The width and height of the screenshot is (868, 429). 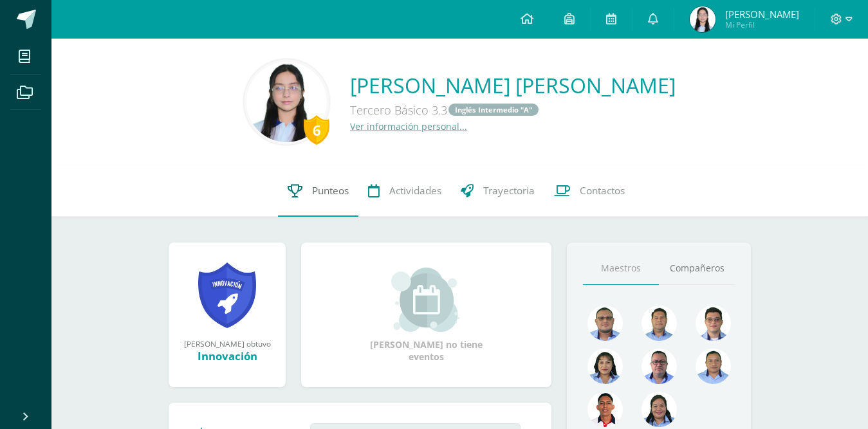 What do you see at coordinates (497, 191) in the screenshot?
I see `a: Trayectoria` at bounding box center [497, 191].